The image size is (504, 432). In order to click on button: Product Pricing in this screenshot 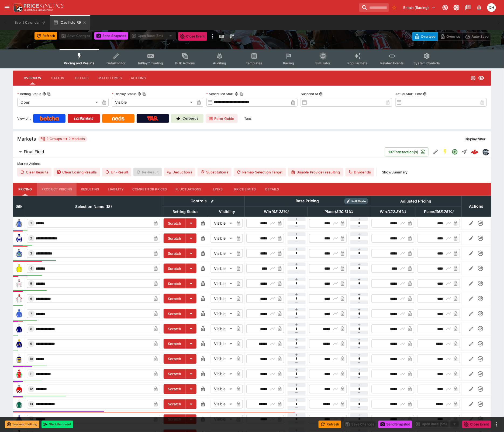, I will do `click(57, 189)`.